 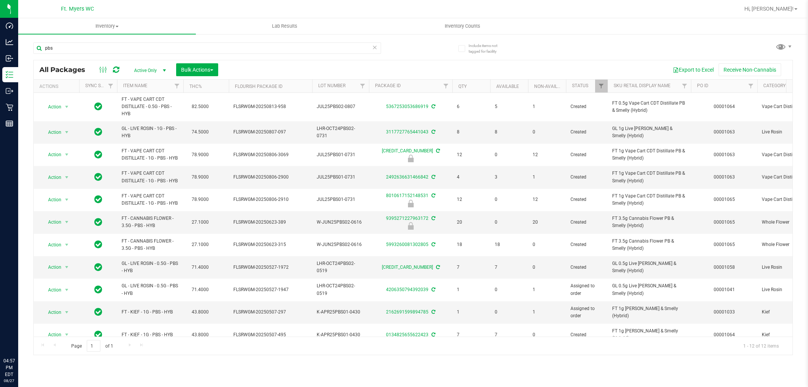 What do you see at coordinates (750, 70) in the screenshot?
I see `button: Receive Non-Cannabis` at bounding box center [750, 70].